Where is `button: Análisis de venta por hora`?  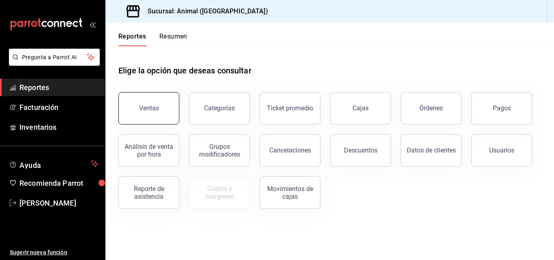
button: Análisis de venta por hora is located at coordinates (149, 150).